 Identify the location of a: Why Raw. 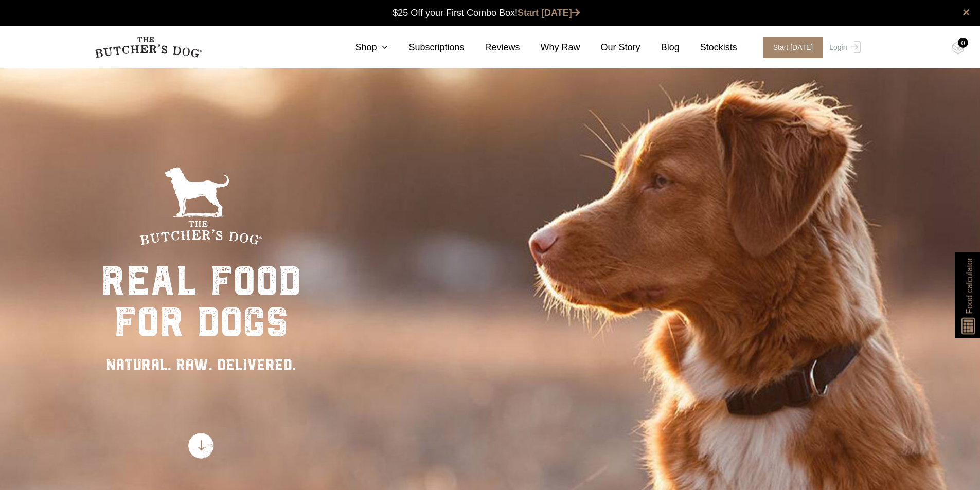
(550, 48).